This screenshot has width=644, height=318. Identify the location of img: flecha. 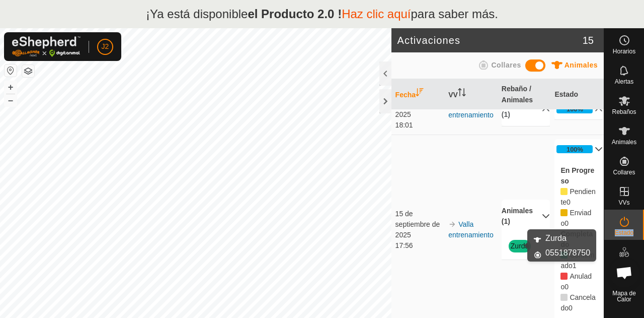
(452, 224).